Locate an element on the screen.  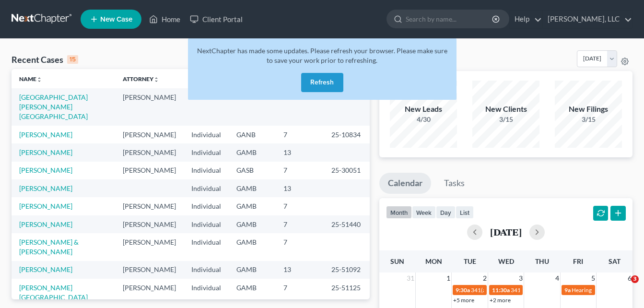
span: Fri is located at coordinates (578, 261).